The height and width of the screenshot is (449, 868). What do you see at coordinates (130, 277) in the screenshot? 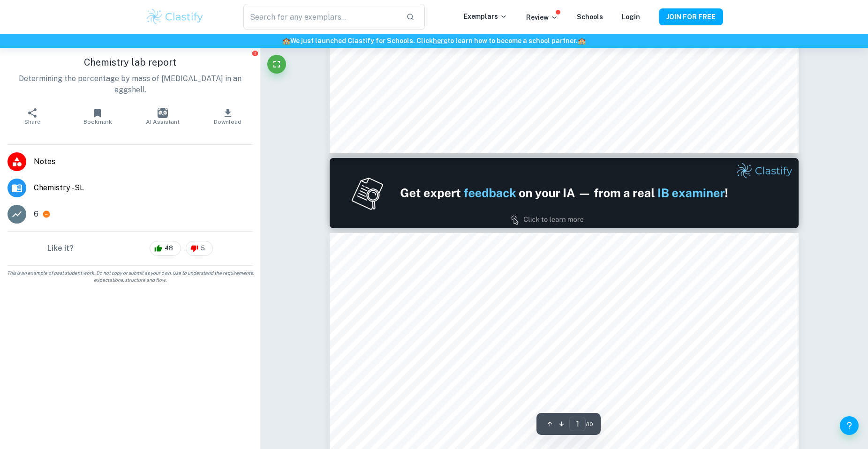
I see `span: This is an example of past student work. Do not copy or submit as your own. Use to understand the...` at bounding box center [130, 277].